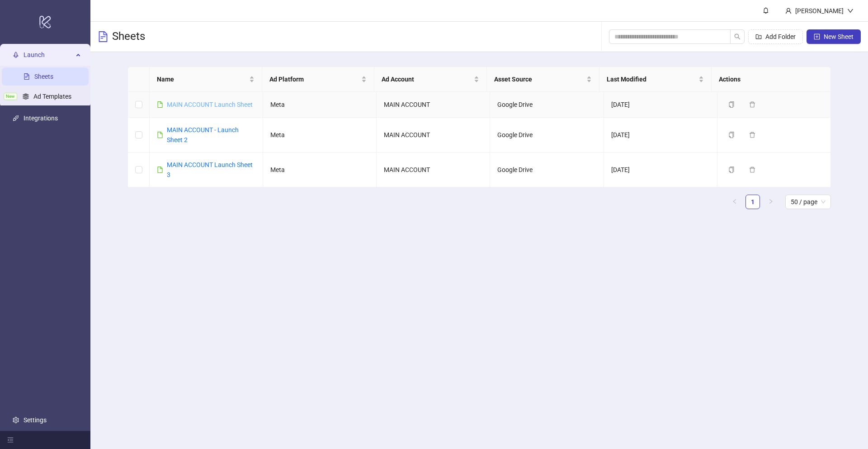  What do you see at coordinates (210, 105) in the screenshot?
I see `a: MAIN ACCOUNT Launch Sheet` at bounding box center [210, 105].